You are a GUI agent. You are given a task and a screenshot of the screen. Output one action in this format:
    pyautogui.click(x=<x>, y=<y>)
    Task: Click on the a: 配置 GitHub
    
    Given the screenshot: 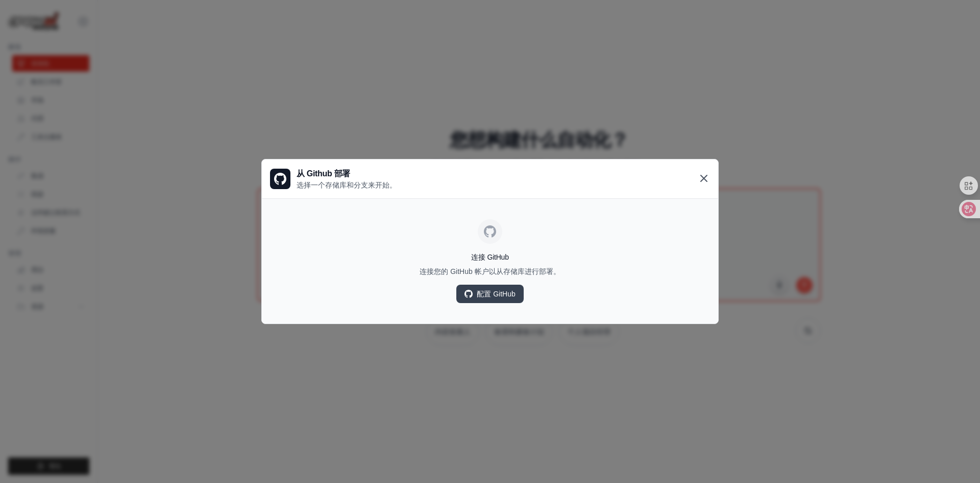 What is the action you would take?
    pyautogui.click(x=489, y=294)
    